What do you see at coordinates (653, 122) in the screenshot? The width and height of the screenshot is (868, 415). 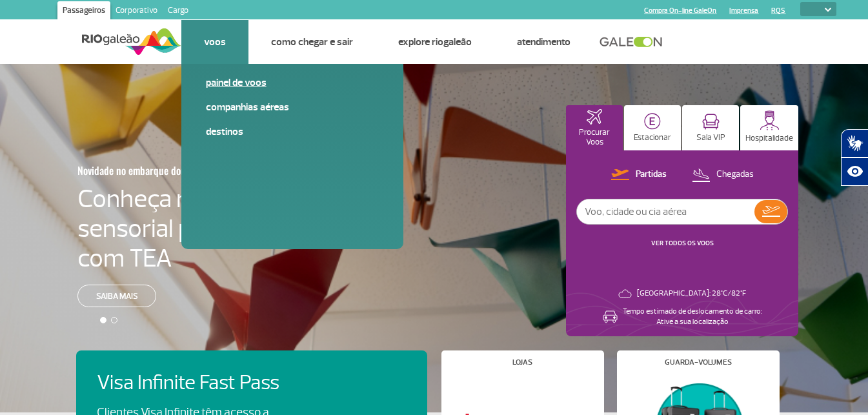 I see `img: carParkingHome.svg` at bounding box center [653, 122].